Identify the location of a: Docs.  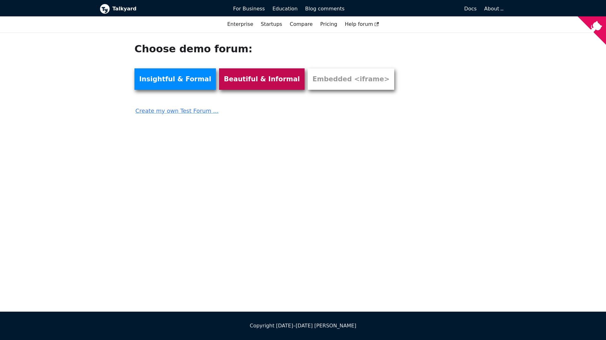
(414, 9).